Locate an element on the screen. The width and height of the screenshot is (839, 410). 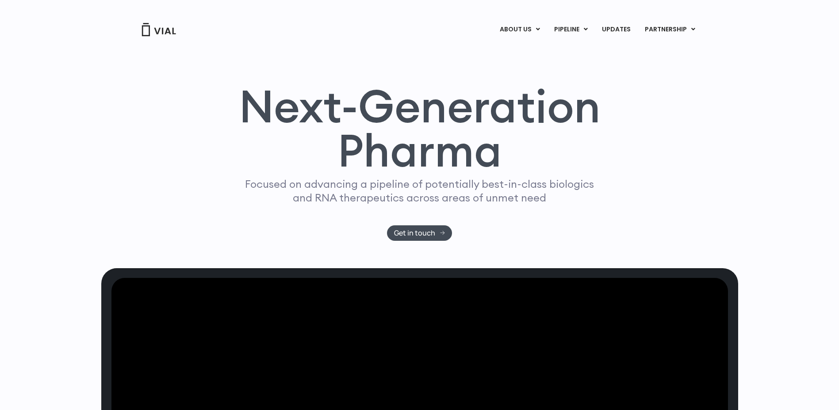
a: UPDATES is located at coordinates (616, 30).